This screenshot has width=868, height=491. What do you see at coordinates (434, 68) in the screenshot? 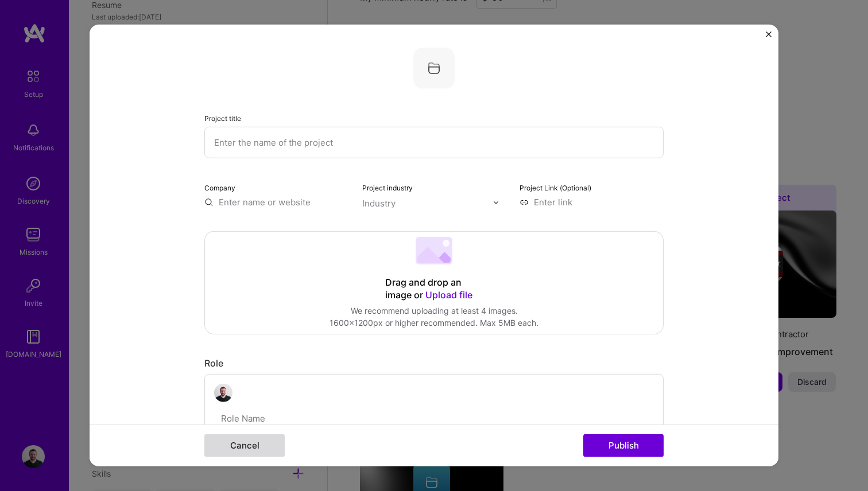
I see `img: Company logo` at bounding box center [434, 68].